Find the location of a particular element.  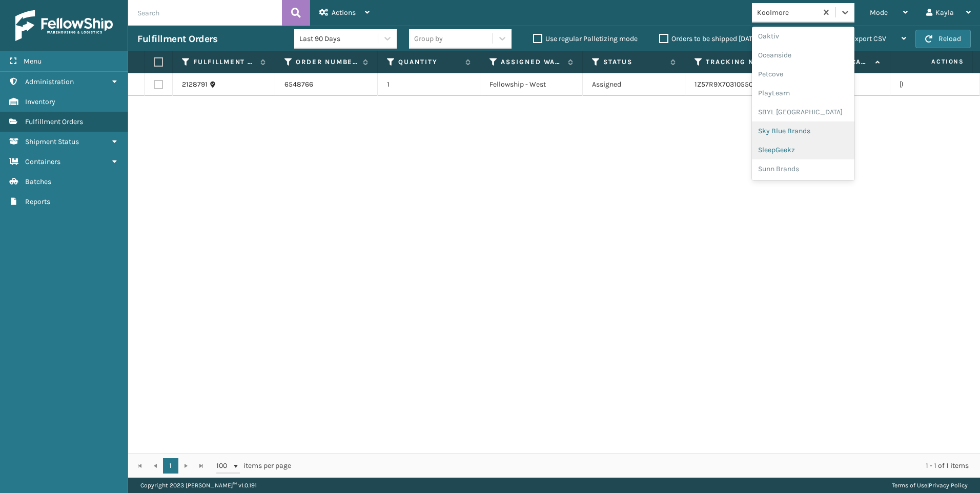

div: Oaktiv is located at coordinates (803, 36).